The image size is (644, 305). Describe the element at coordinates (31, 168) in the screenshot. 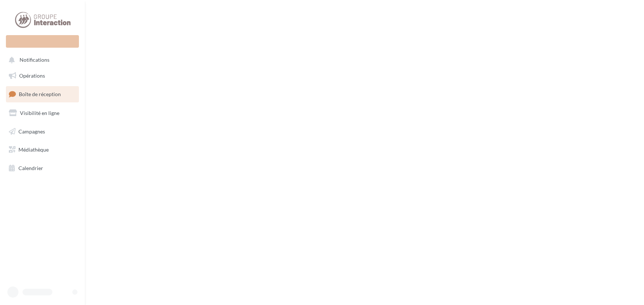

I see `span: Calendrier` at that location.